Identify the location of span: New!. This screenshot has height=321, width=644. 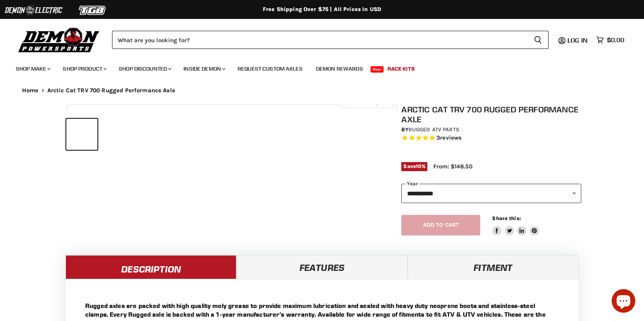
(377, 69).